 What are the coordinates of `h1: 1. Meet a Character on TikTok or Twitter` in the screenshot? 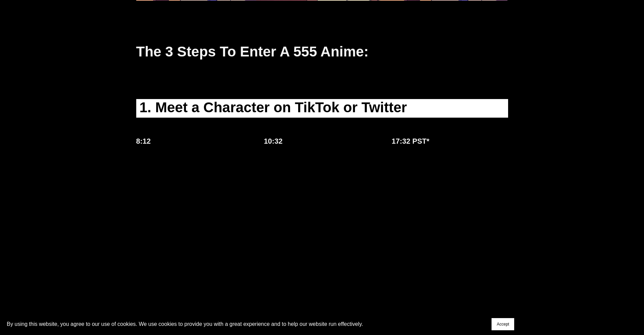 It's located at (322, 108).